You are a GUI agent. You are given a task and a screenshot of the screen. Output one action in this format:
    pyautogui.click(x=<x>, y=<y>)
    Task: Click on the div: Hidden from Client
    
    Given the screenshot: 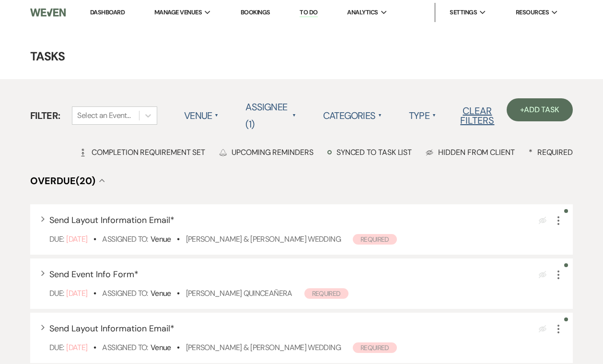 What is the action you would take?
    pyautogui.click(x=470, y=152)
    